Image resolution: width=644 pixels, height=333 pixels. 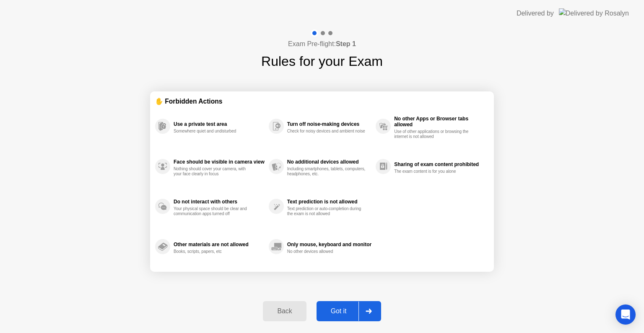 What do you see at coordinates (327, 212) in the screenshot?
I see `div: Text prediction or auto-completion during the exam is not allowed` at bounding box center [327, 212].